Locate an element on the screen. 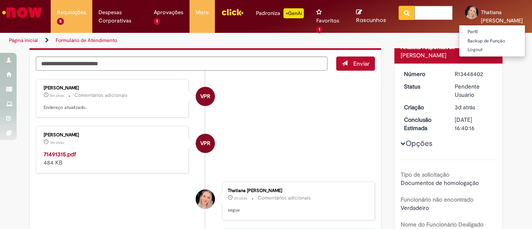 This screenshot has width=532, height=229. time: 28/08/2025 18:05:23 is located at coordinates (57, 143).